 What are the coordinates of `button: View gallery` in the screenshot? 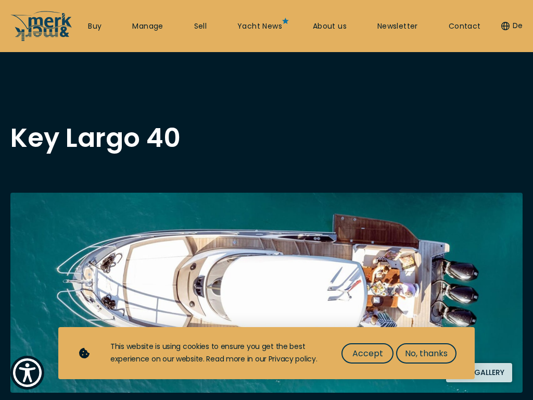 It's located at (479, 372).